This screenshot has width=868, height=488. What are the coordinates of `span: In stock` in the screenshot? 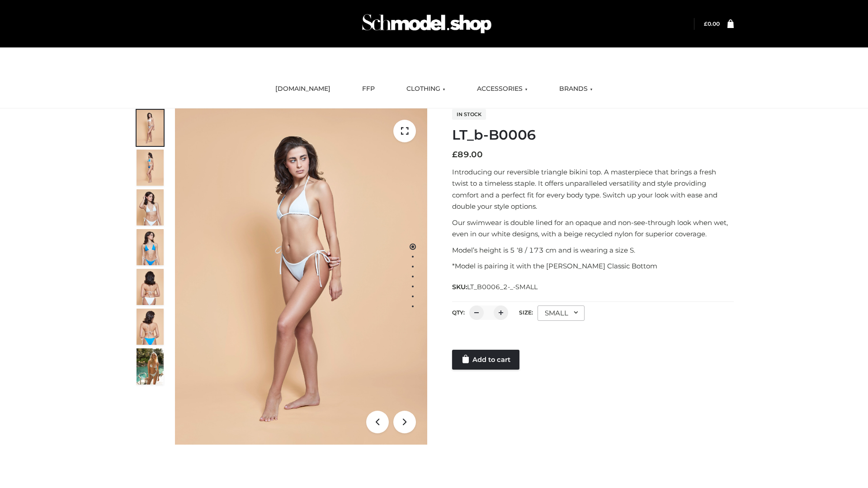 It's located at (469, 114).